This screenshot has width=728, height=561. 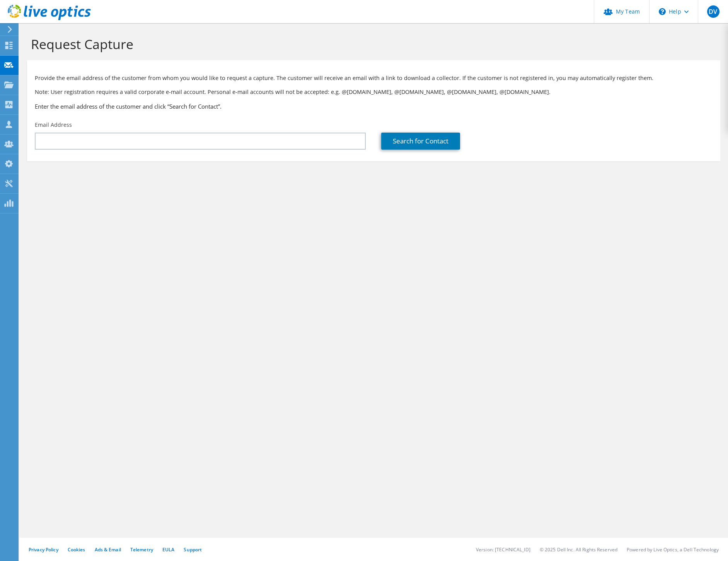 What do you see at coordinates (578, 549) in the screenshot?
I see `li: © 2025 Dell Inc. All Rights Reserved` at bounding box center [578, 549].